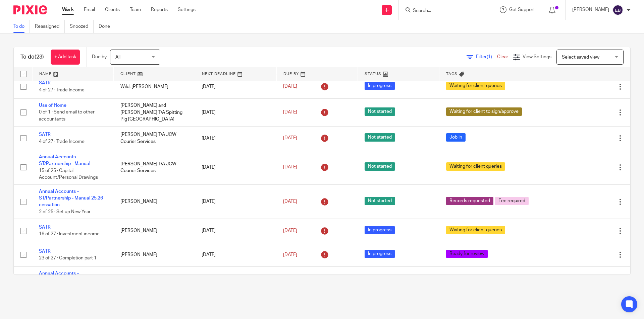  I want to click on span: Ready for review, so click(467, 254).